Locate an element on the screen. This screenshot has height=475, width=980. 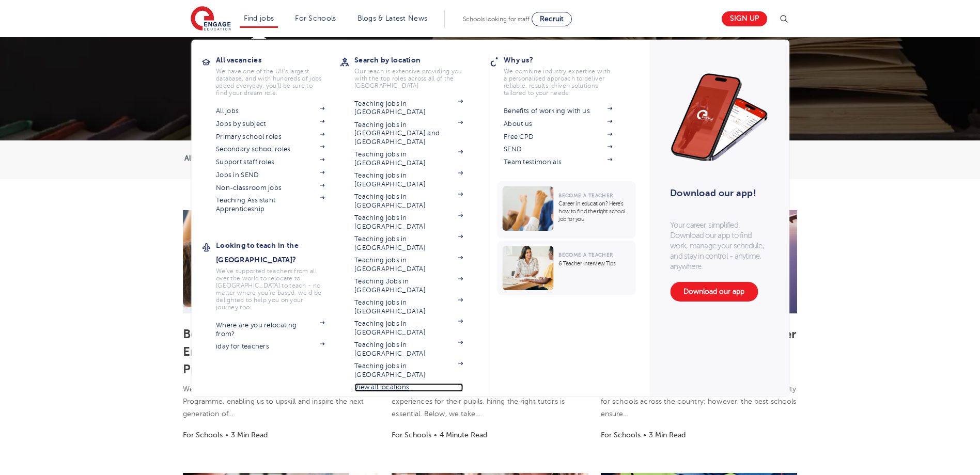
li: 4 Minute Read is located at coordinates (463, 435).